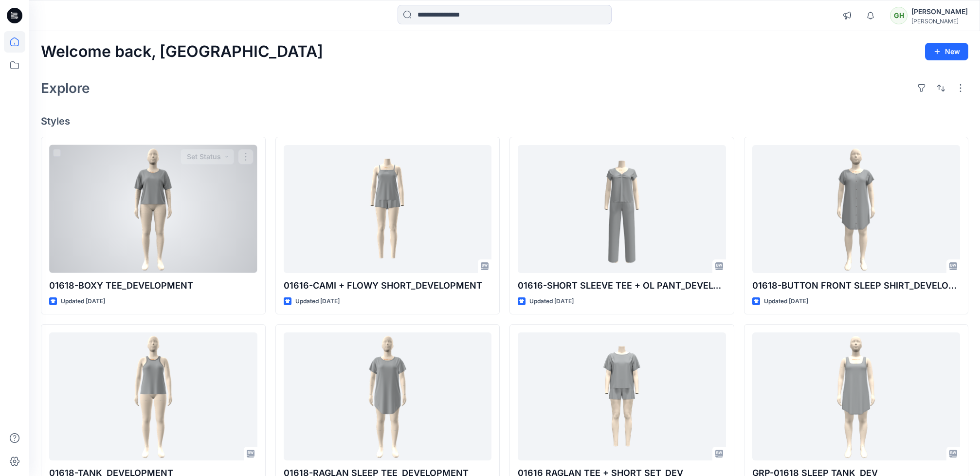  Describe the element at coordinates (388, 286) in the screenshot. I see `p: 01616-CAMI + FLOWY SHORT_DEVELOPMENT` at that location.